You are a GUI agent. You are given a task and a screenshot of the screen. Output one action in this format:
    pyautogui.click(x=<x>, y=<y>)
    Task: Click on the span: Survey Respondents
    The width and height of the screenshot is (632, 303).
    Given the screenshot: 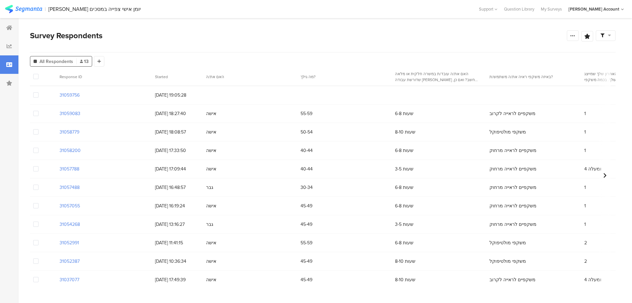 What is the action you would take?
    pyautogui.click(x=66, y=36)
    